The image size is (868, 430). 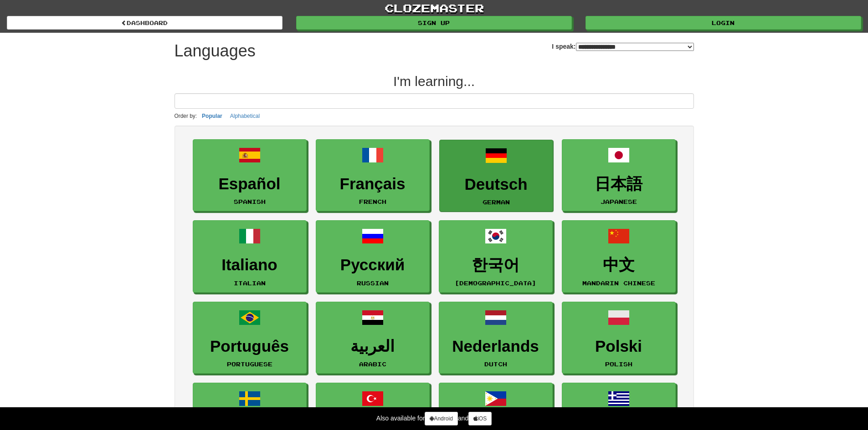 What do you see at coordinates (186, 116) in the screenshot?
I see `small: Order by:` at bounding box center [186, 116].